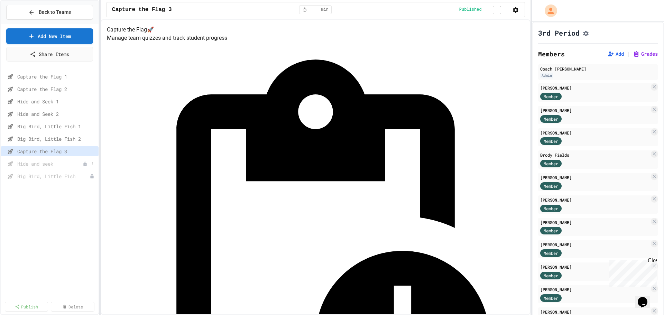 Image resolution: width=664 pixels, height=315 pixels. Describe the element at coordinates (25, 23) in the screenshot. I see `div: Chat with us now!Close` at that location.